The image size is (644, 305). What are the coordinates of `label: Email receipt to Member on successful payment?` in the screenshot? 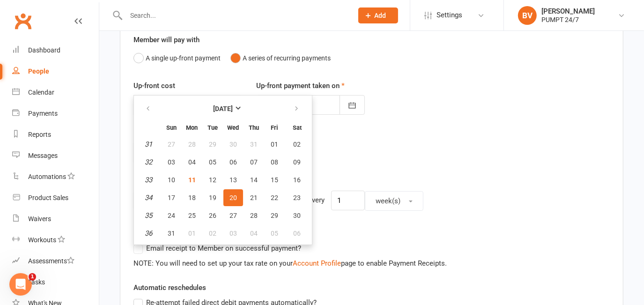 It's located at (217, 248).